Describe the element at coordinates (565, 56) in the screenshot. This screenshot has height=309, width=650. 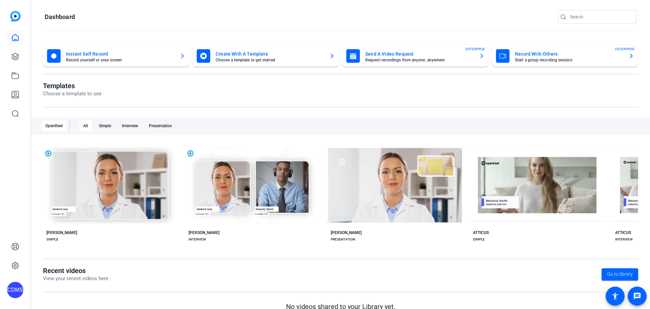
I see `button: Record With OthersStart a group recording sessionENTERPRISE` at that location.